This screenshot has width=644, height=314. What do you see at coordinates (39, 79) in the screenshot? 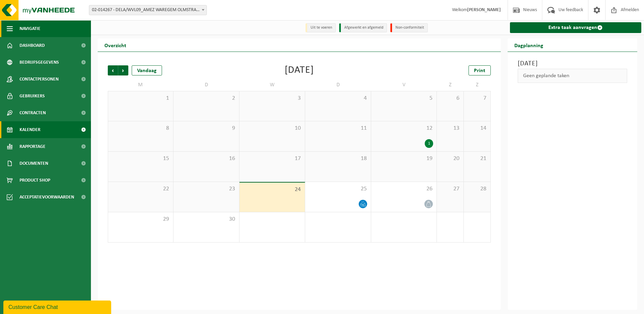
I see `span: Contactpersonen` at bounding box center [39, 79].